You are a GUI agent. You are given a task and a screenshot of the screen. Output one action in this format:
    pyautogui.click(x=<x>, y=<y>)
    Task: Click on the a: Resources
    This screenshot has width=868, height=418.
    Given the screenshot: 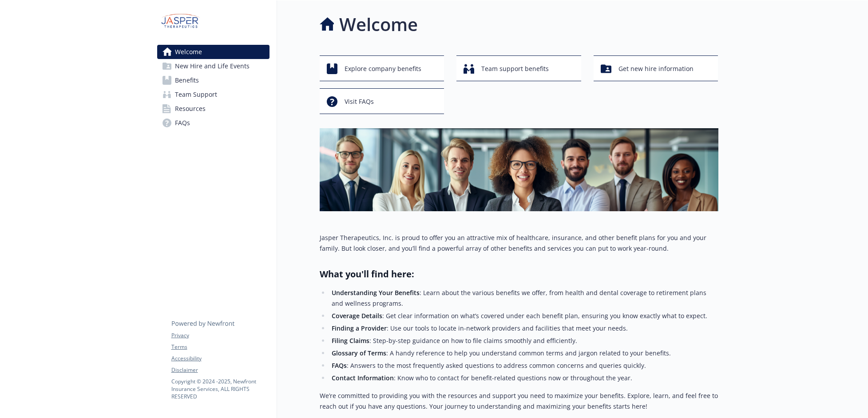 What is the action you would take?
    pyautogui.click(x=213, y=109)
    